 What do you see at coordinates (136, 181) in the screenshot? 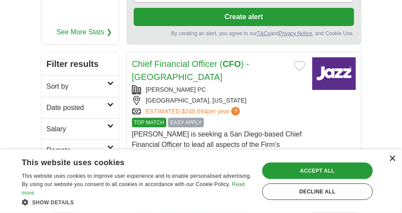
I see `span: This website uses cookies to improve user experience and to enable personalised advertising. By u...` at bounding box center [136, 181].